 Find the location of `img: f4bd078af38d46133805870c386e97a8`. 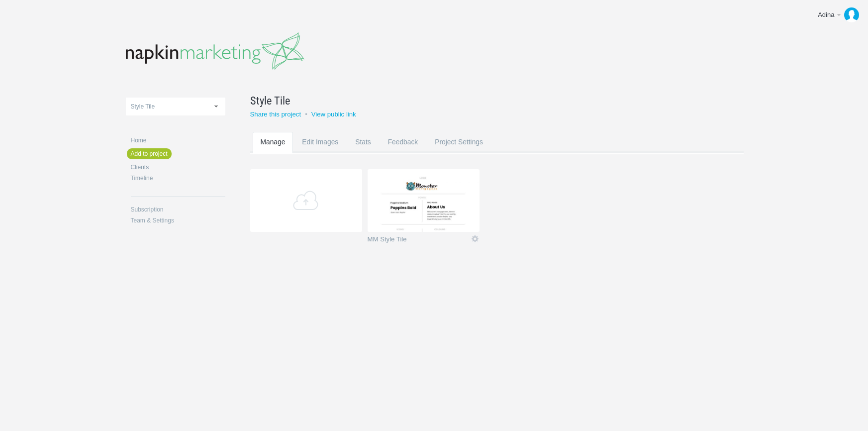

img: f4bd078af38d46133805870c386e97a8 is located at coordinates (852, 15).